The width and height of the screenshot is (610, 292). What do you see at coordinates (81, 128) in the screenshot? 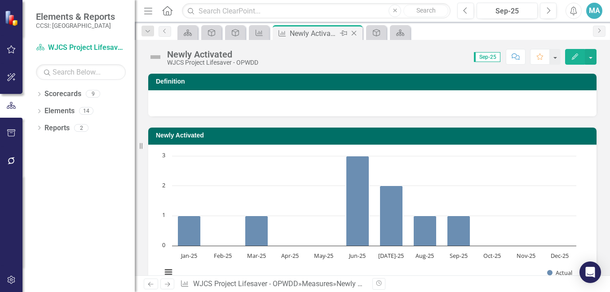
I see `div: 2` at bounding box center [81, 128].